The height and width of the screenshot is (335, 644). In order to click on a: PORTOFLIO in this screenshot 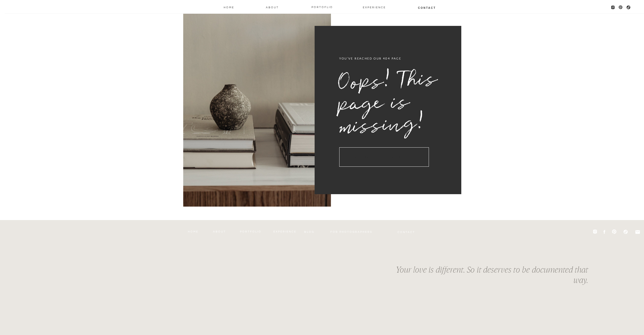, I will do `click(322, 7)`.